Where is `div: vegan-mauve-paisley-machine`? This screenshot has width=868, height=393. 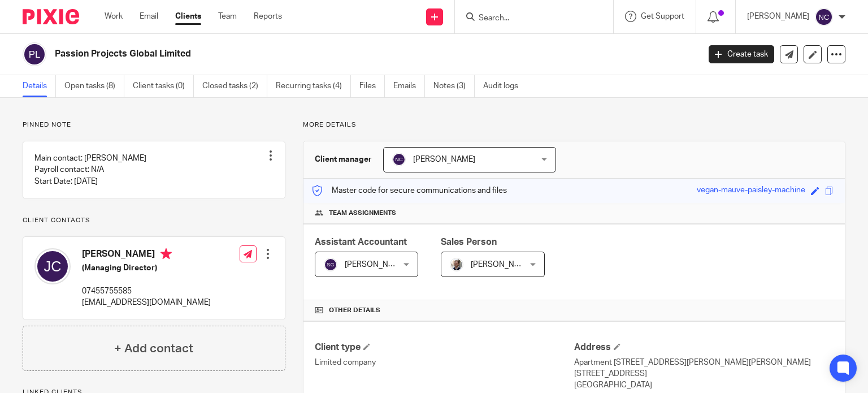 div: vegan-mauve-paisley-machine is located at coordinates (751, 190).